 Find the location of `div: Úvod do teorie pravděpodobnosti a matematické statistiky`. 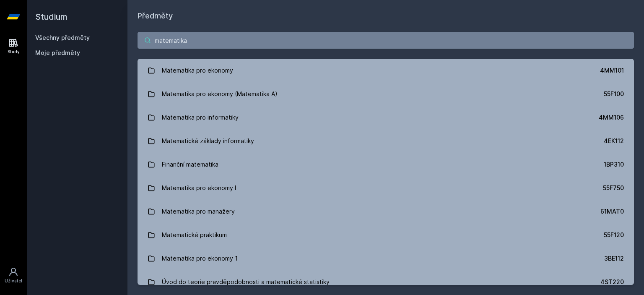

div: Úvod do teorie pravděpodobnosti a matematické statistiky is located at coordinates (246, 282).